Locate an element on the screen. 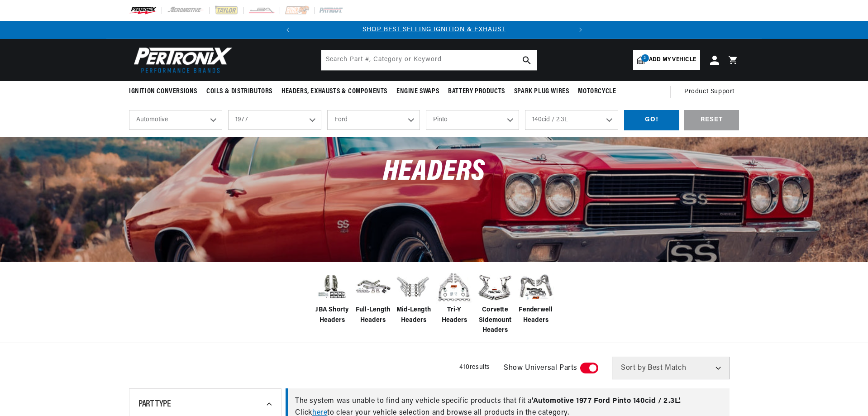 The height and width of the screenshot is (416, 868). button: Translation missing: en.sections.announcements.previous_announcement is located at coordinates (288, 30).